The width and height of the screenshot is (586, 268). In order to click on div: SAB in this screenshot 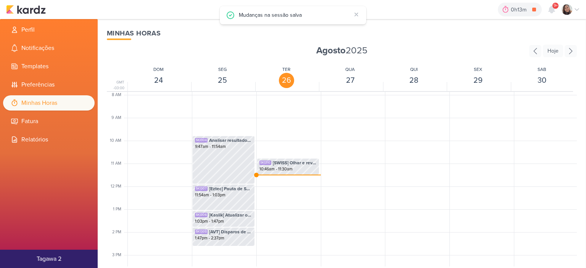, I will do `click(542, 69)`.